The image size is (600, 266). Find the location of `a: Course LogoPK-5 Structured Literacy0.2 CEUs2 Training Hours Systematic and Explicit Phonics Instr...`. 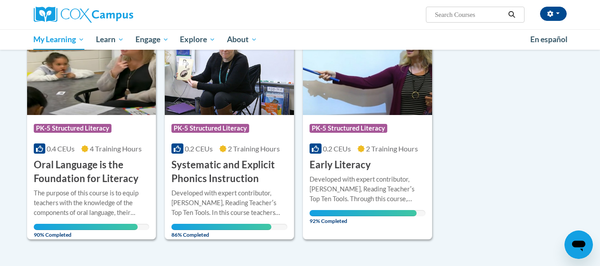

a: Course LogoPK-5 Structured Literacy0.2 CEUs2 Training Hours Systematic and Explicit Phonics Instr... is located at coordinates (229, 132).